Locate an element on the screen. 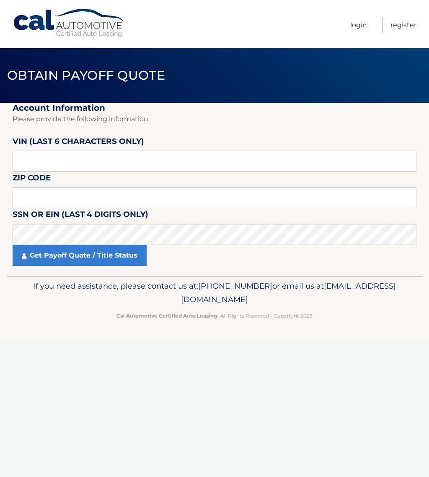 This screenshot has height=477, width=429. label: VIN (last 6 characters only) is located at coordinates (78, 143).